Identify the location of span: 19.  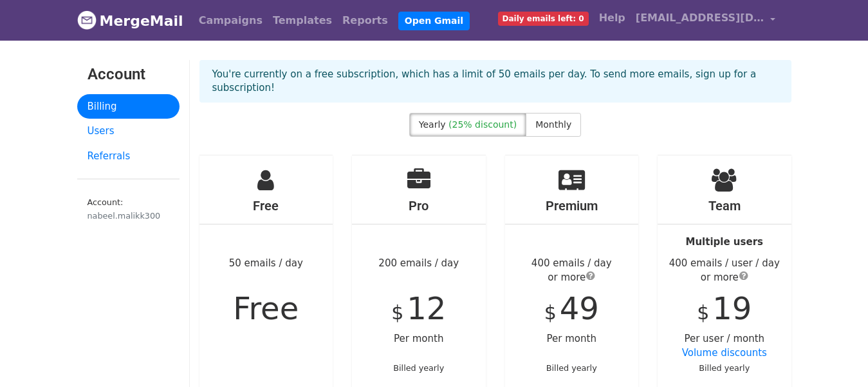
(732, 308).